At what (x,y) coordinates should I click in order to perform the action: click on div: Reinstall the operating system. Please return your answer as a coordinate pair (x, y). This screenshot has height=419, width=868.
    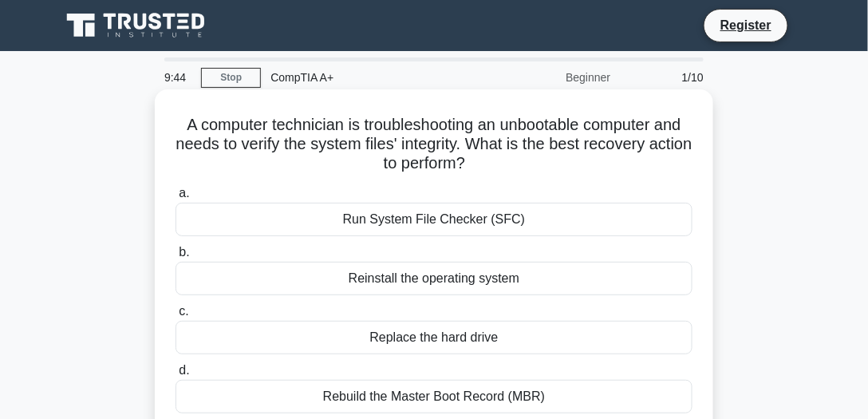
    Looking at the image, I should click on (434, 279).